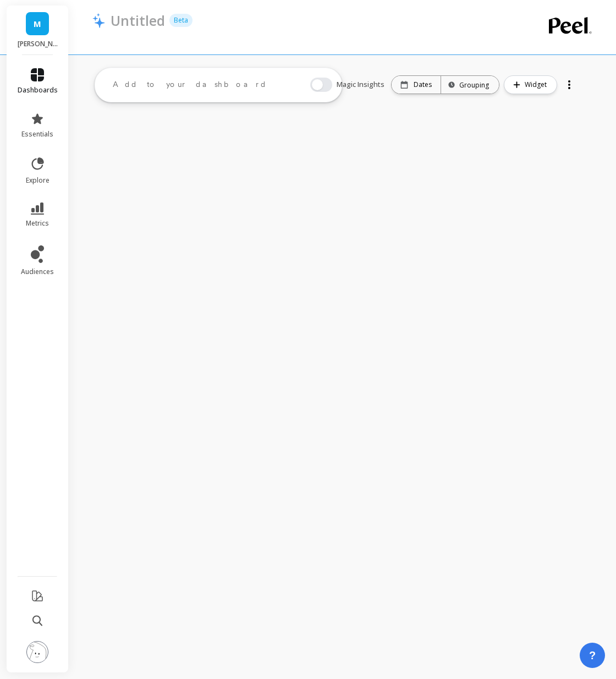 Image resolution: width=616 pixels, height=679 pixels. Describe the element at coordinates (37, 652) in the screenshot. I see `img: profile picture` at that location.